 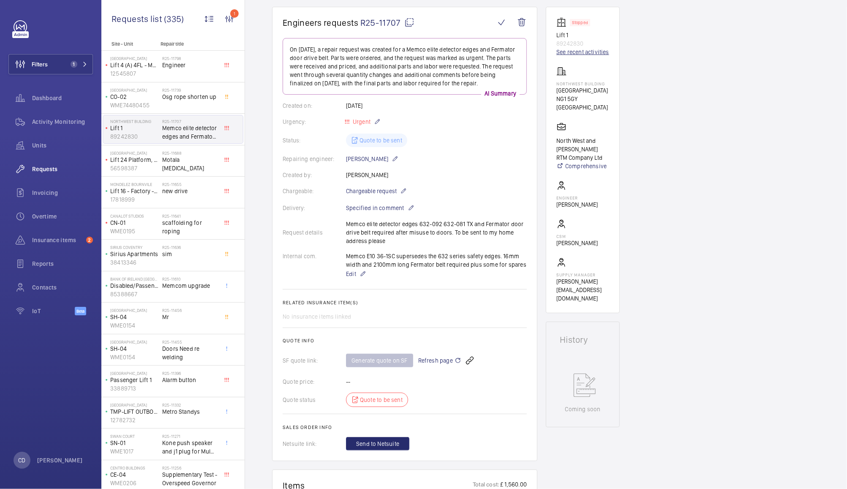 I want to click on p: Lift 24 Platform, CDC (off site), so click(x=134, y=160).